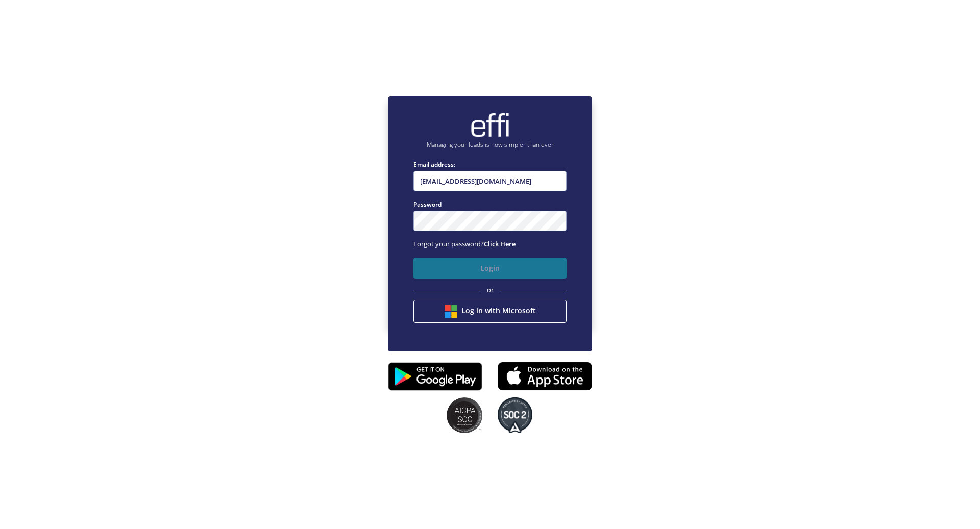 This screenshot has width=980, height=529. Describe the element at coordinates (490, 125) in the screenshot. I see `img: brand-logo.ec75409.png` at that location.